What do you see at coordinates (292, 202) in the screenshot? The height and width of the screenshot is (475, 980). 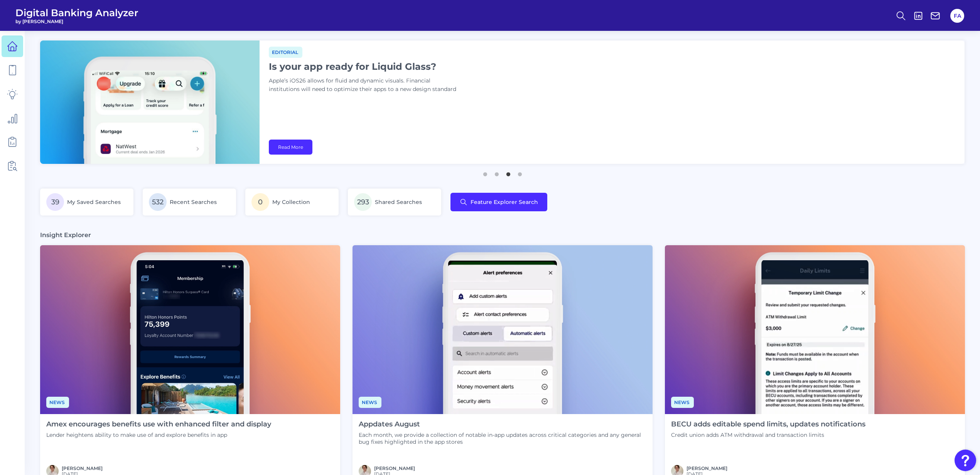 I see `a: 0My Collection` at bounding box center [292, 202].